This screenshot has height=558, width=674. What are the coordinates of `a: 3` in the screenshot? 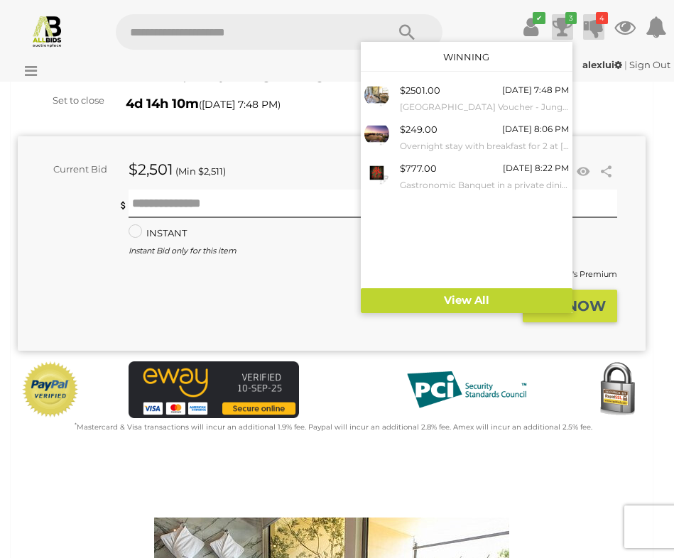 It's located at (563, 27).